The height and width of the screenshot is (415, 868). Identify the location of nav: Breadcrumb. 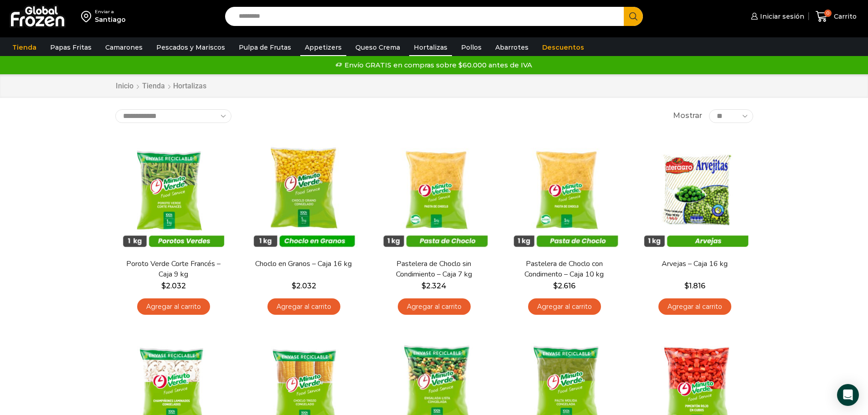
(161, 86).